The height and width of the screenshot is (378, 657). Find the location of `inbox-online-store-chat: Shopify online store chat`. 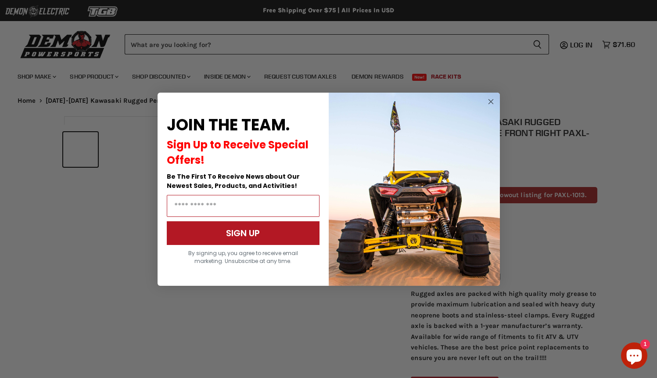

inbox-online-store-chat: Shopify online store chat is located at coordinates (635, 357).